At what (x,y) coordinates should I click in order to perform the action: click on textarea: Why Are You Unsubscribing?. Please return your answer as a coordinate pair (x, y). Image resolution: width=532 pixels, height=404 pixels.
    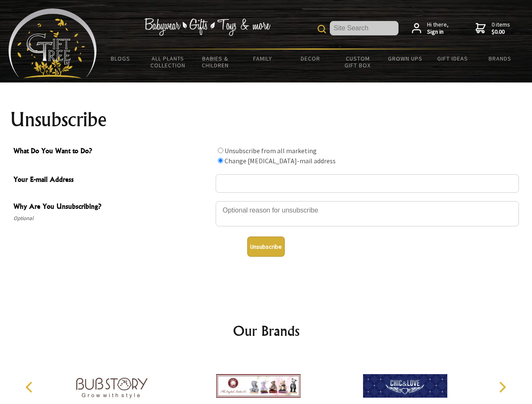
    Looking at the image, I should click on (367, 214).